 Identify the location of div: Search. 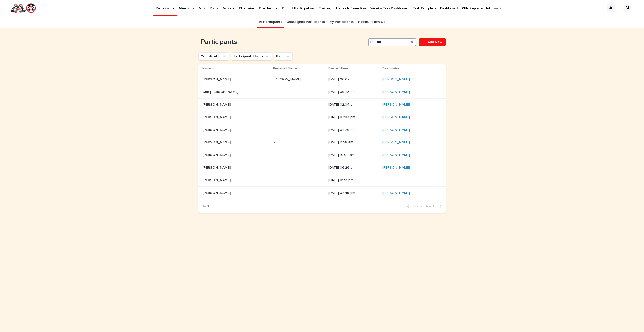
(392, 42).